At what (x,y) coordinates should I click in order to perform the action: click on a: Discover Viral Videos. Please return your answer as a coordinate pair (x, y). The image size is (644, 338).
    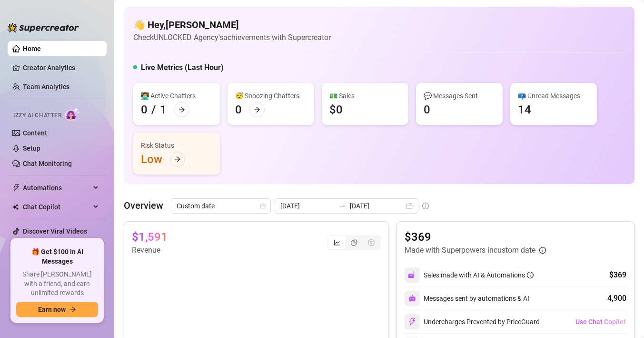
    Looking at the image, I should click on (54, 231).